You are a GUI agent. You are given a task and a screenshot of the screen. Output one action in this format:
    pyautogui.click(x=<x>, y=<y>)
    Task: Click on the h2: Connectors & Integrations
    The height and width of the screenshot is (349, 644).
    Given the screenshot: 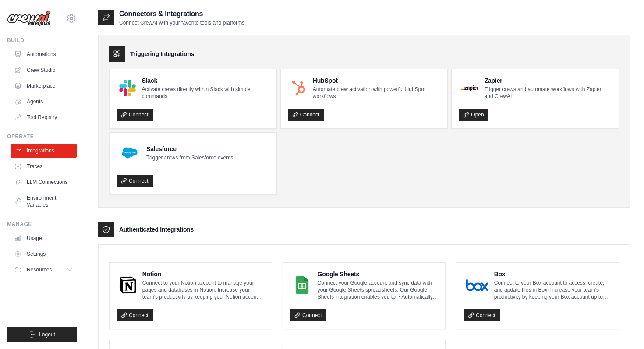 What is the action you would take?
    pyautogui.click(x=181, y=14)
    